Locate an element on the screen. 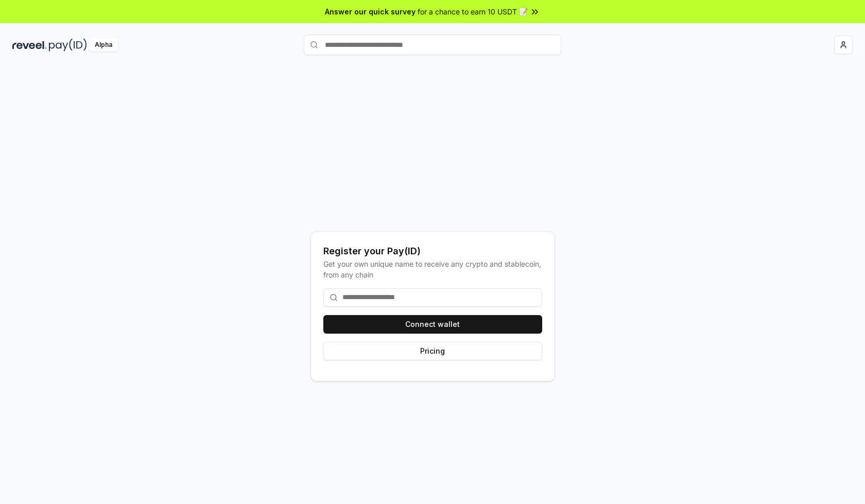 The height and width of the screenshot is (504, 865). span: Answer our quick survey is located at coordinates (370, 12).